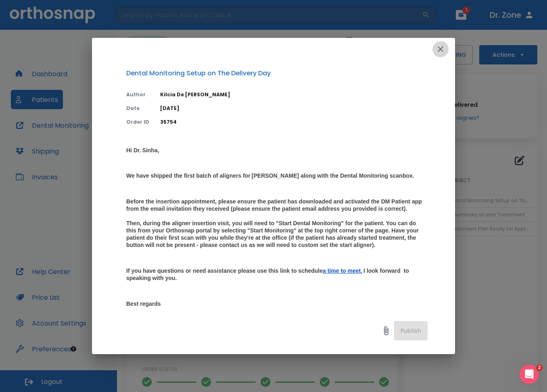  What do you see at coordinates (276, 73) in the screenshot?
I see `p: Dental Monitoring Setup on The Delivery Day` at bounding box center [276, 73].